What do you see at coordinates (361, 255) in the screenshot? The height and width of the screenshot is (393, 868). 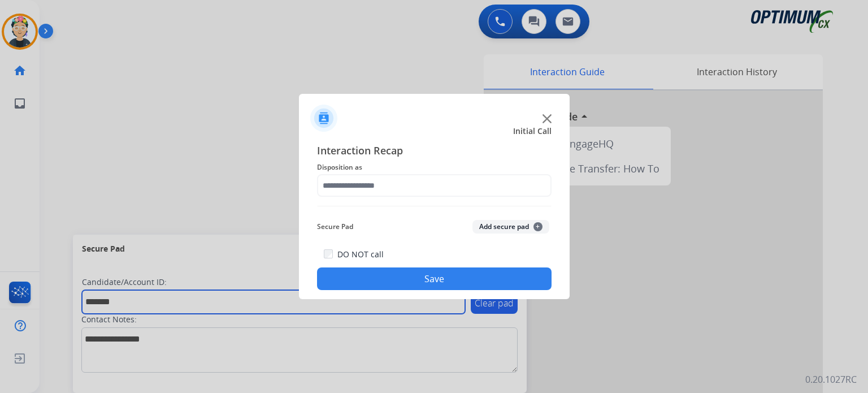 I see `label: DO NOT call` at bounding box center [361, 255].